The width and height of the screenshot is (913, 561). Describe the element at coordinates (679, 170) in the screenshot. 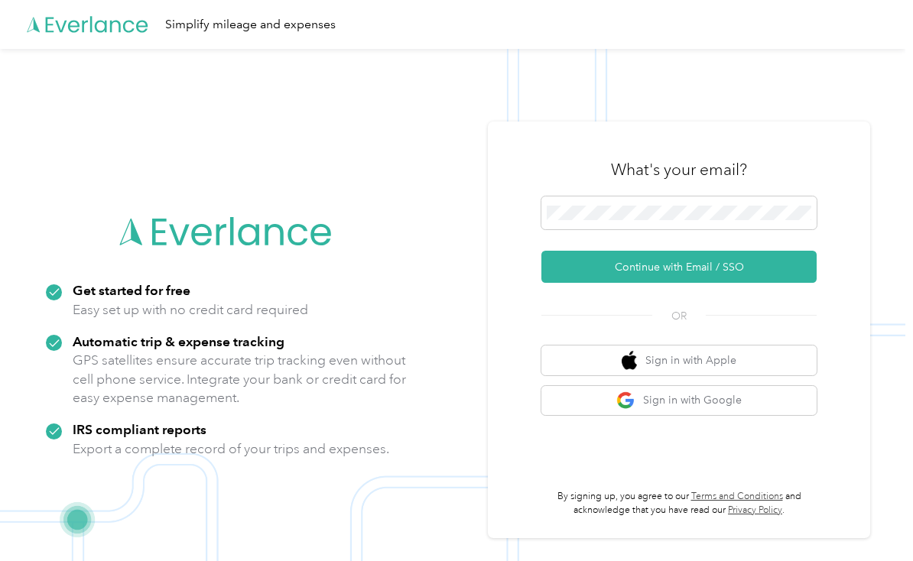

I see `h3: What's your email?` at that location.